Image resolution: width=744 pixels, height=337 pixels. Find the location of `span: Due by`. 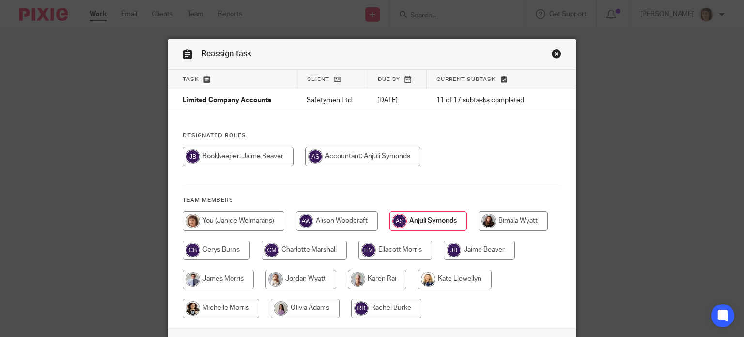

span: Due by is located at coordinates (389, 79).